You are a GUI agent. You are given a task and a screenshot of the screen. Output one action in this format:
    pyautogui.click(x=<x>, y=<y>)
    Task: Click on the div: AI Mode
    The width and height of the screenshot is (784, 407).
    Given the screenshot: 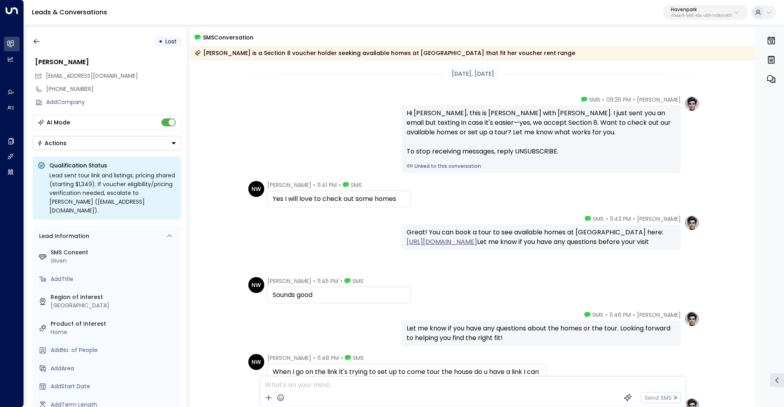 What is the action you would take?
    pyautogui.click(x=58, y=122)
    